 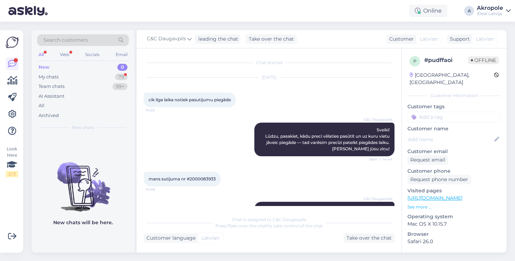 I want to click on span: Search customers, so click(x=66, y=40).